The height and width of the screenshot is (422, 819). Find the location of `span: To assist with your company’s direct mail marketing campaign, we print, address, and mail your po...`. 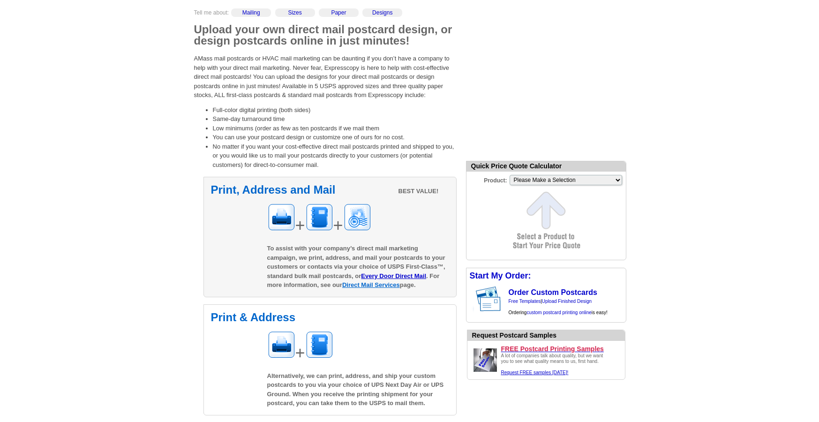

span: To assist with your company’s direct mail marketing campaign, we print, address, and mail your po... is located at coordinates (356, 266).